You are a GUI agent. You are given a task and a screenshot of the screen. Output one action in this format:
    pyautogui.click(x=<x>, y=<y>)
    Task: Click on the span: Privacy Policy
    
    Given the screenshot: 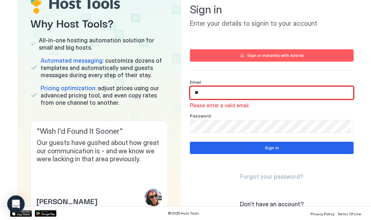 What is the action you would take?
    pyautogui.click(x=323, y=214)
    